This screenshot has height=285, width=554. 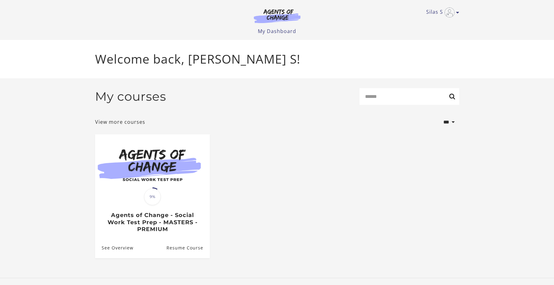 What do you see at coordinates (441, 12) in the screenshot?
I see `a: Toggle menu` at bounding box center [441, 12].